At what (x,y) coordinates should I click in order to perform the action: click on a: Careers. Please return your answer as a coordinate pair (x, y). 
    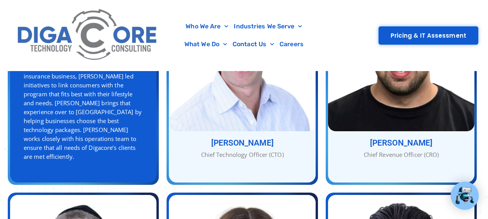
    Looking at the image, I should click on (292, 44).